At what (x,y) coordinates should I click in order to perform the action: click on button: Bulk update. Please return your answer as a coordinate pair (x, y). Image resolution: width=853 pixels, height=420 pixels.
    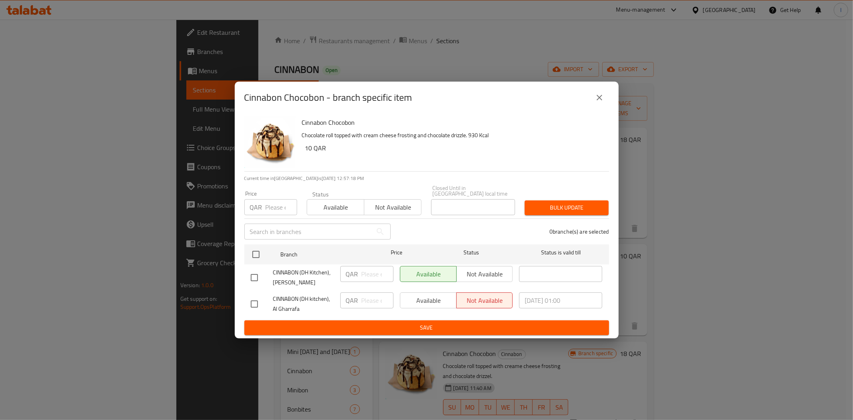
    Looking at the image, I should click on (567, 208).